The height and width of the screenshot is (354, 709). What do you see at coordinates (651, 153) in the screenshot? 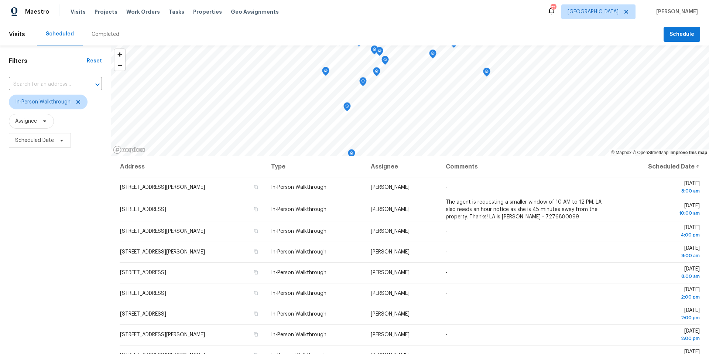
I see `a: OpenStreetMap` at bounding box center [651, 153].